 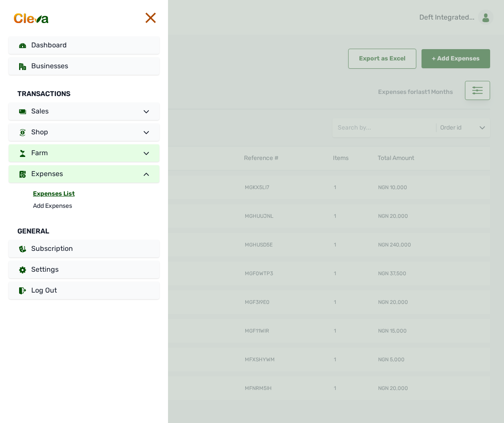 What do you see at coordinates (96, 194) in the screenshot?
I see `a: Expenses List` at bounding box center [96, 194].